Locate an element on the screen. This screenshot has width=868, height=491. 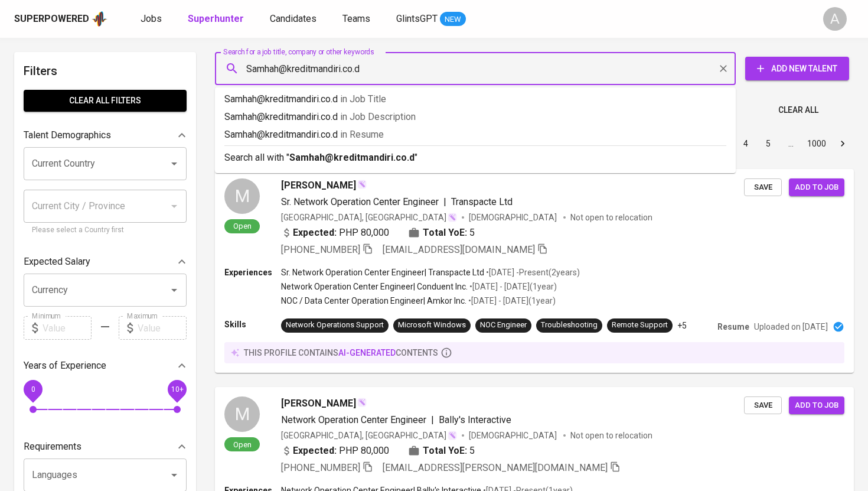
div: Requirements is located at coordinates (105, 446).